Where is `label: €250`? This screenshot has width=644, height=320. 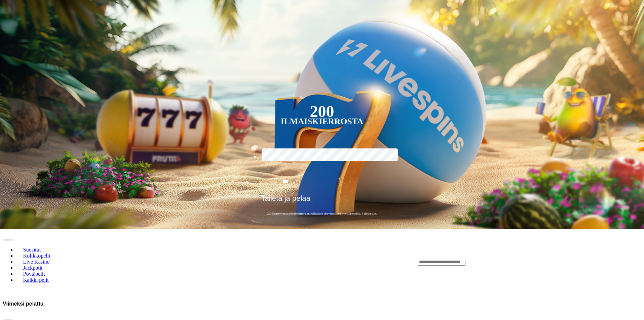
label: €250 is located at coordinates (365, 157).